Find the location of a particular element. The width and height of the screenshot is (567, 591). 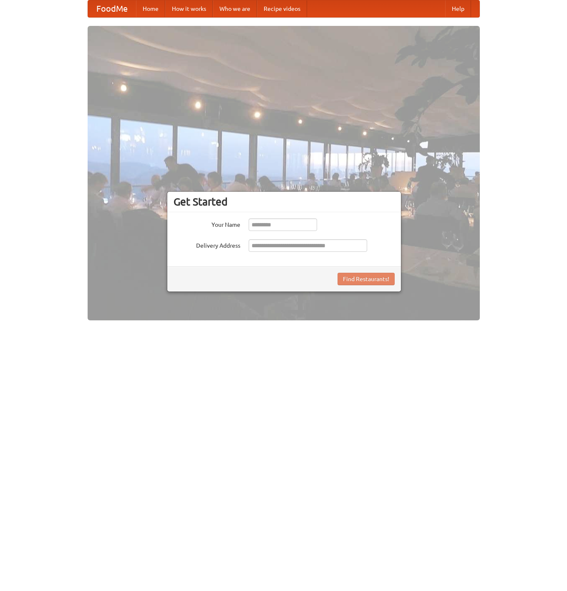

h3: Get Started is located at coordinates (284, 202).